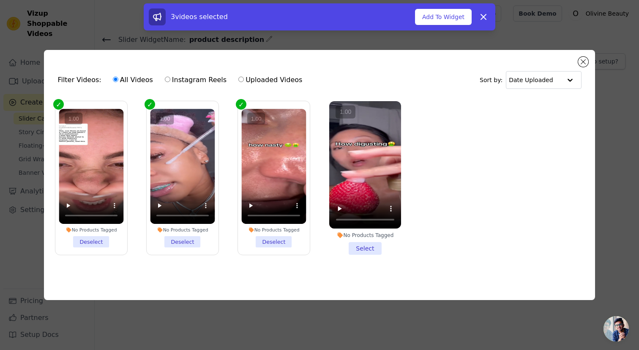 The height and width of the screenshot is (350, 639). Describe the element at coordinates (583, 62) in the screenshot. I see `button: Close modal` at that location.